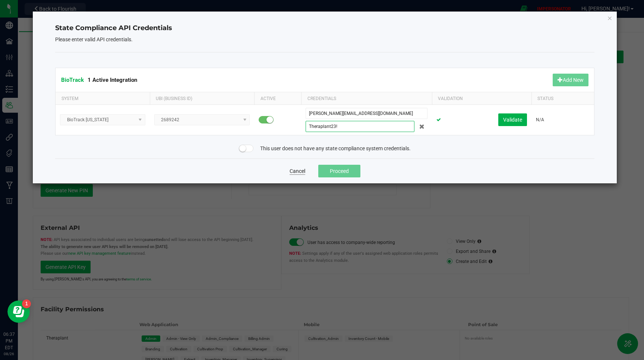 The image size is (644, 360). I want to click on span: Status, so click(545, 99).